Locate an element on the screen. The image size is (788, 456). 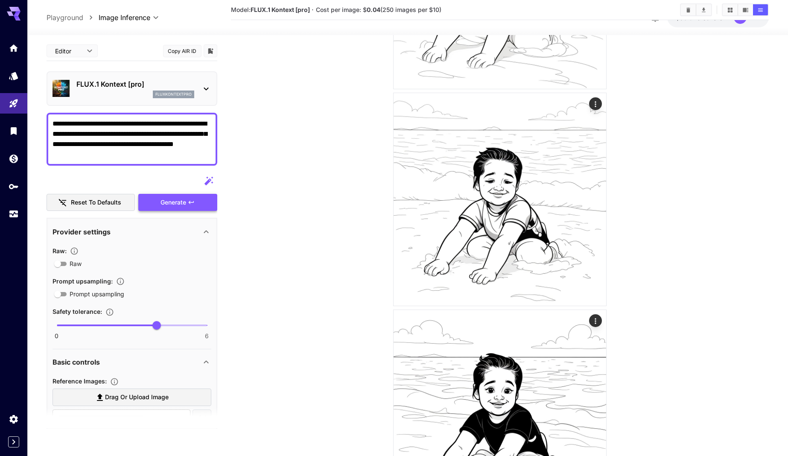
div: Usage is located at coordinates (14, 214).